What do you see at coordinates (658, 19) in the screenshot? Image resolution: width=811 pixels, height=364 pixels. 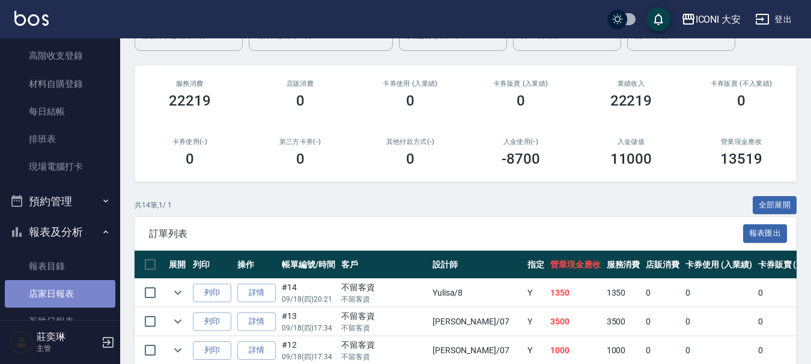 I see `button: save` at bounding box center [658, 19].